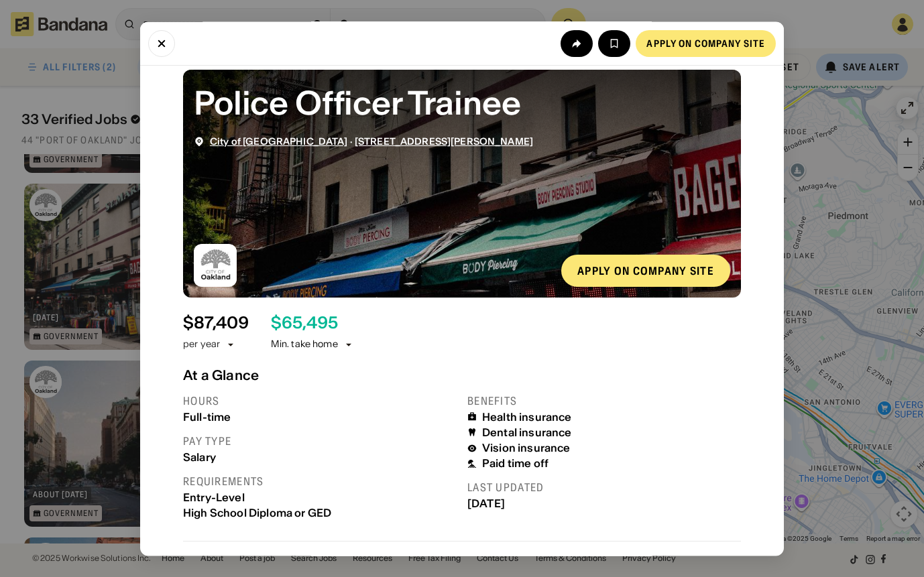  Describe the element at coordinates (320, 440) in the screenshot. I see `div: Pay type` at that location.